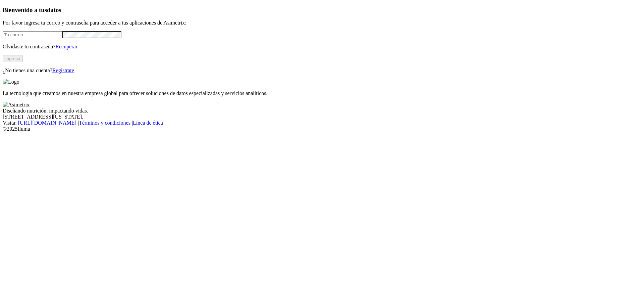 The image size is (644, 306). Describe the element at coordinates (11, 82) in the screenshot. I see `img: Logo` at that location.